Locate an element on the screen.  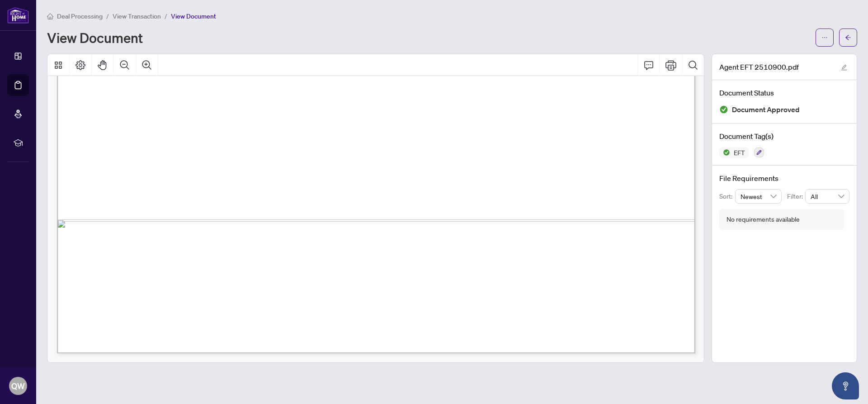
span: arrow-left is located at coordinates (848, 37).